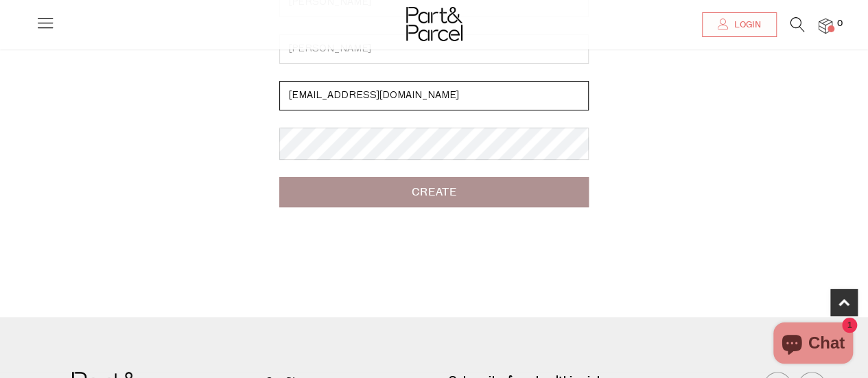  Describe the element at coordinates (825, 25) in the screenshot. I see `a: 0` at that location.